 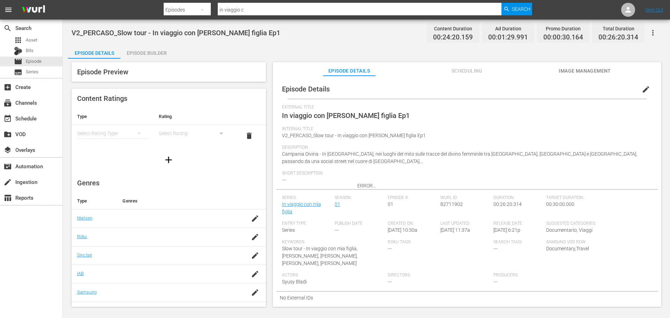 I want to click on span: Automation, so click(x=8, y=166).